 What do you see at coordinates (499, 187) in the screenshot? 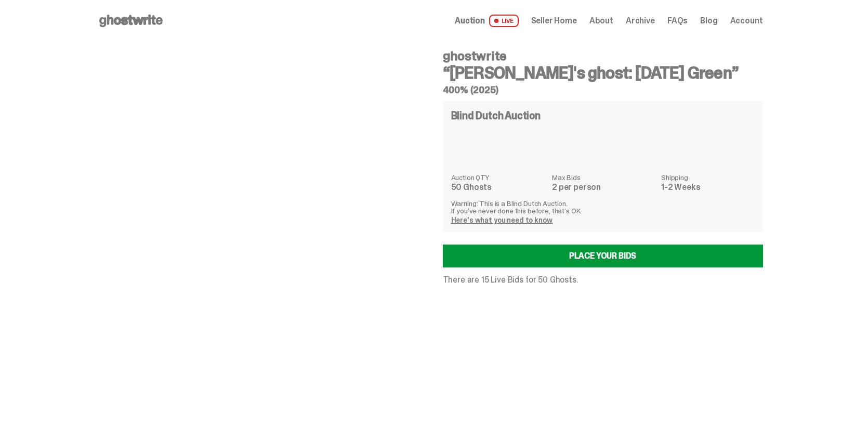
I see `dd: 50 Ghosts` at bounding box center [499, 187].